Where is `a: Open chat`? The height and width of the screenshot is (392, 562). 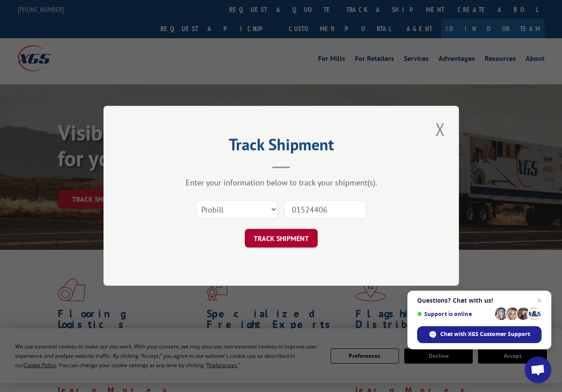 a: Open chat is located at coordinates (538, 369).